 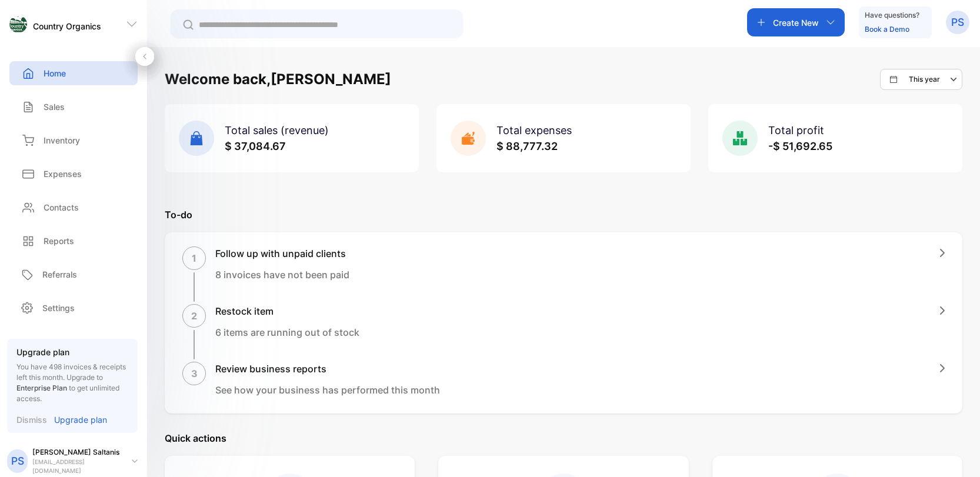 I want to click on p: Expenses, so click(x=63, y=174).